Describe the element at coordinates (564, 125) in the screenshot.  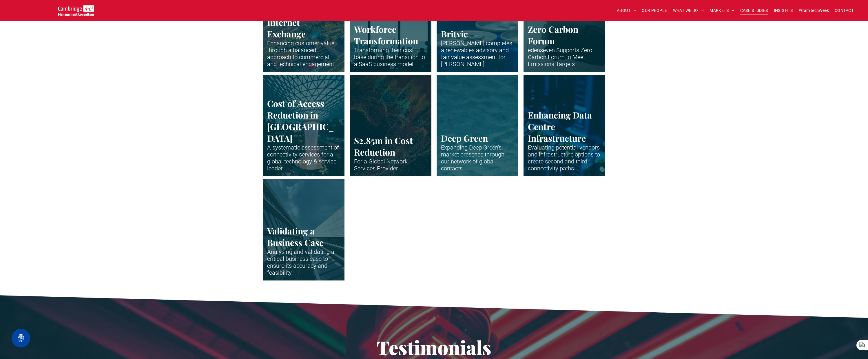
I see `a: Close up of data centre stack` at that location.